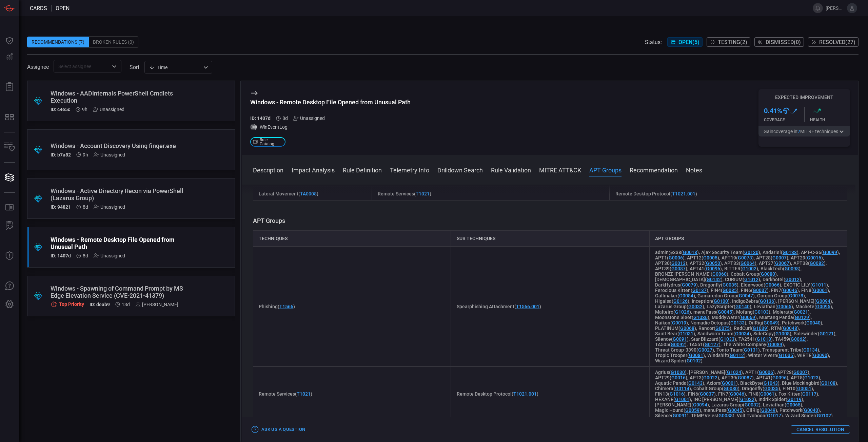 Image resolution: width=868 pixels, height=442 pixels. I want to click on a: G0035, so click(729, 285).